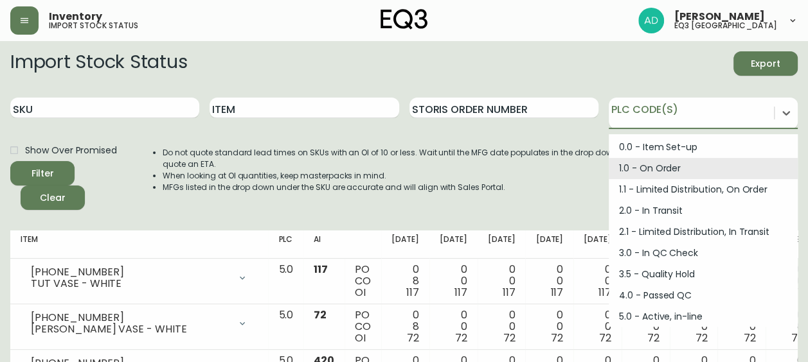  Describe the element at coordinates (93, 26) in the screenshot. I see `h5: import stock status` at that location.